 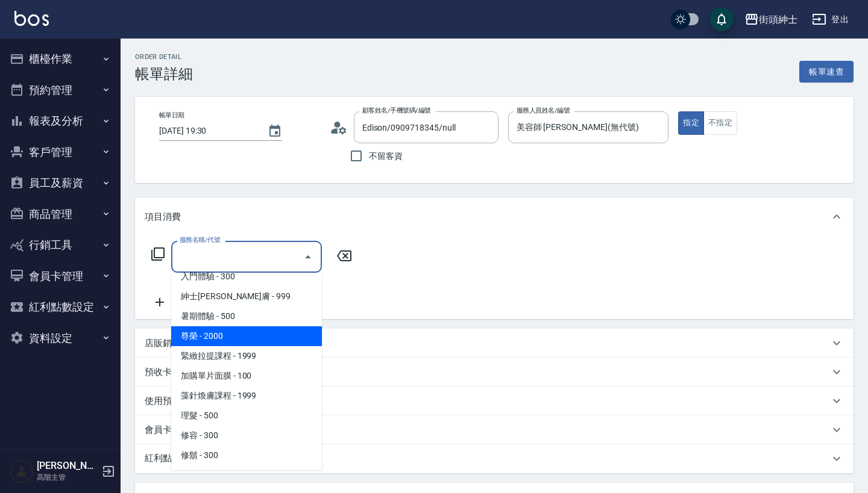 What do you see at coordinates (31, 18) in the screenshot?
I see `img: Logo` at bounding box center [31, 18].